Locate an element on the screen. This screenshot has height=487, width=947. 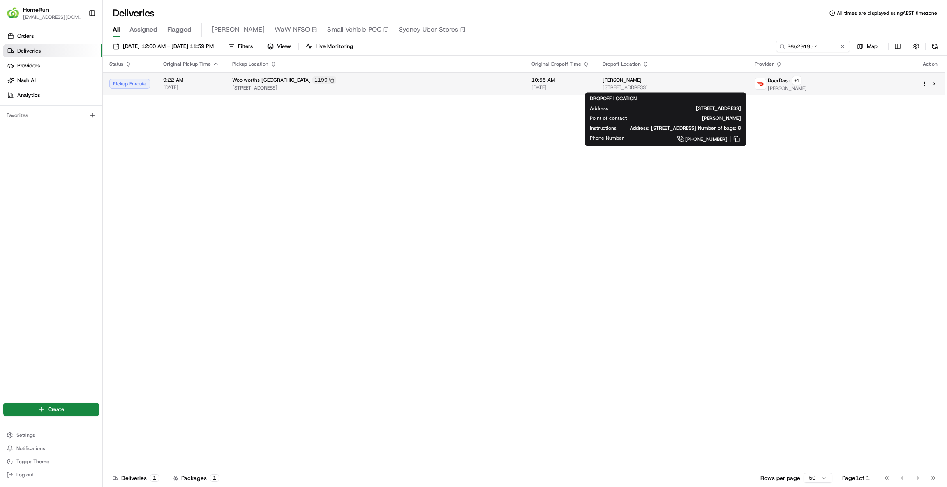
button: HomeRun is located at coordinates (36, 10).